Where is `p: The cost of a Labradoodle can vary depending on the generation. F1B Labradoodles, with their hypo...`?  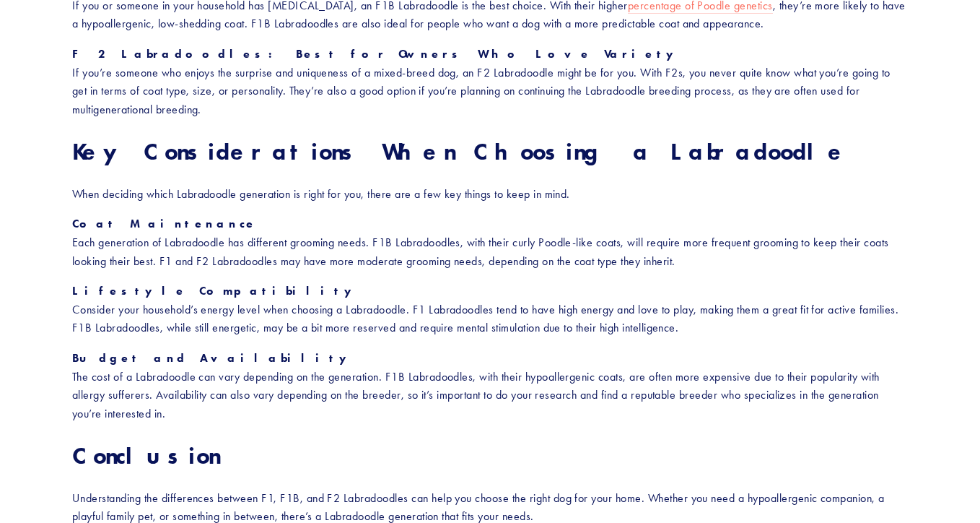
p: The cost of a Labradoodle can vary depending on the generation. F1B Labradoodles, with their hypo... is located at coordinates (490, 385).